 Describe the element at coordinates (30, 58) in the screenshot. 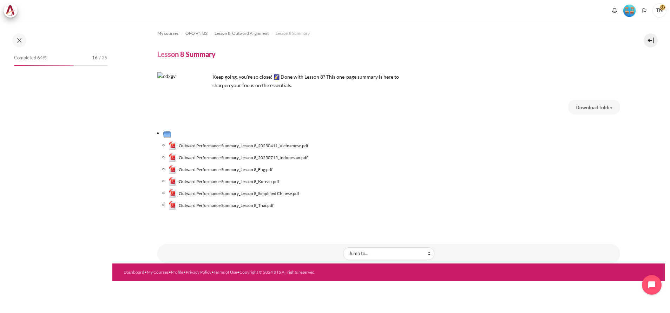

I see `span: Completed 64%` at that location.